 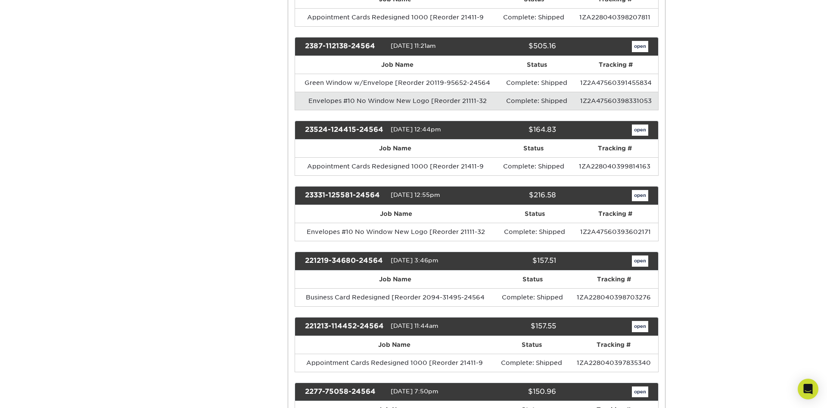 What do you see at coordinates (344, 326) in the screenshot?
I see `div: 221213-114452-24564` at bounding box center [344, 326].